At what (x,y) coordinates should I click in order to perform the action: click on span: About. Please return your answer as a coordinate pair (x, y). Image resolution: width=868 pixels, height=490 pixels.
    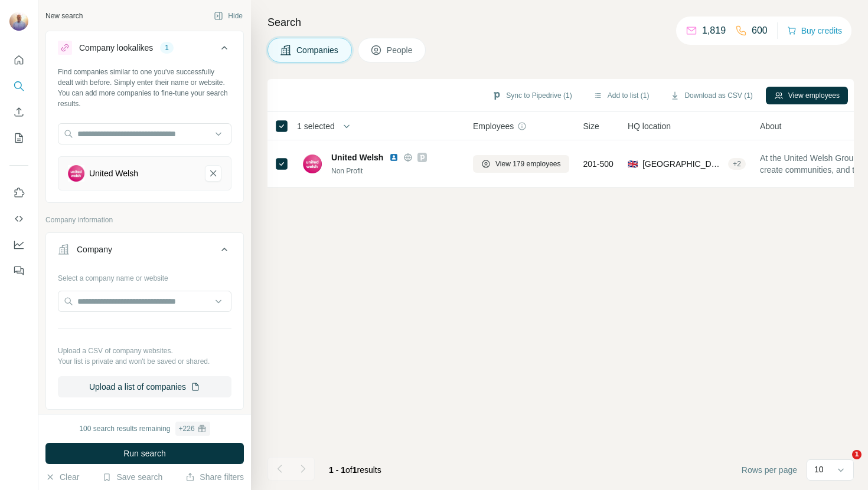
    Looking at the image, I should click on (770, 126).